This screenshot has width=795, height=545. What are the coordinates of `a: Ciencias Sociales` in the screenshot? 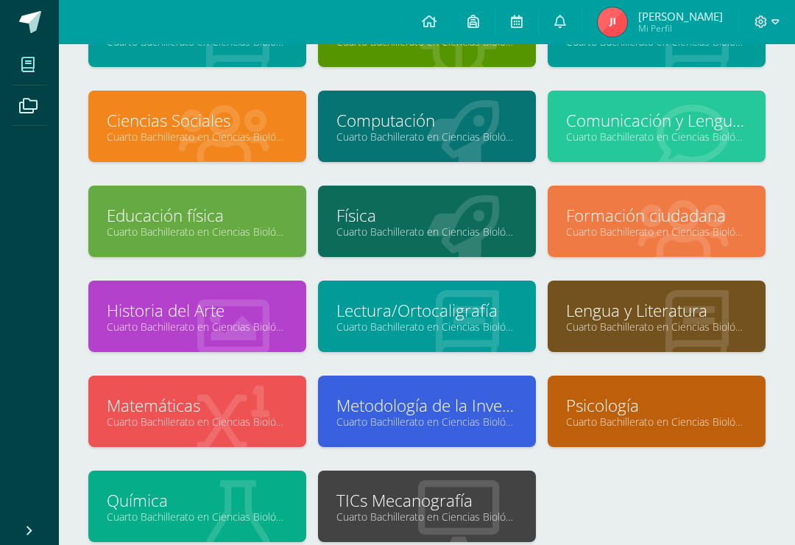 It's located at (197, 120).